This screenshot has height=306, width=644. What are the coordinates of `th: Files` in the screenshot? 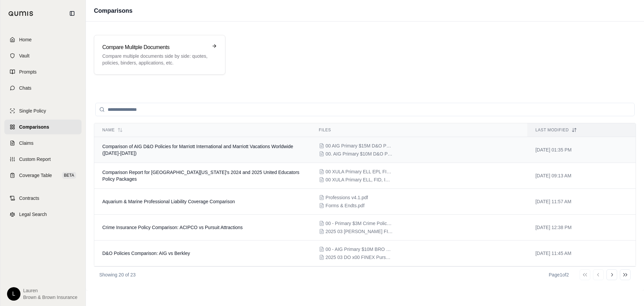 It's located at (419, 130).